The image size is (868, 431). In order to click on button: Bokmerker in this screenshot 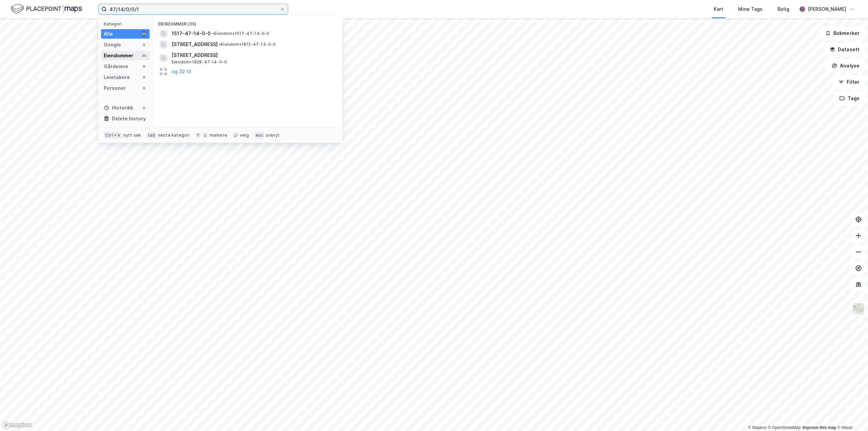, I will do `click(842, 33)`.